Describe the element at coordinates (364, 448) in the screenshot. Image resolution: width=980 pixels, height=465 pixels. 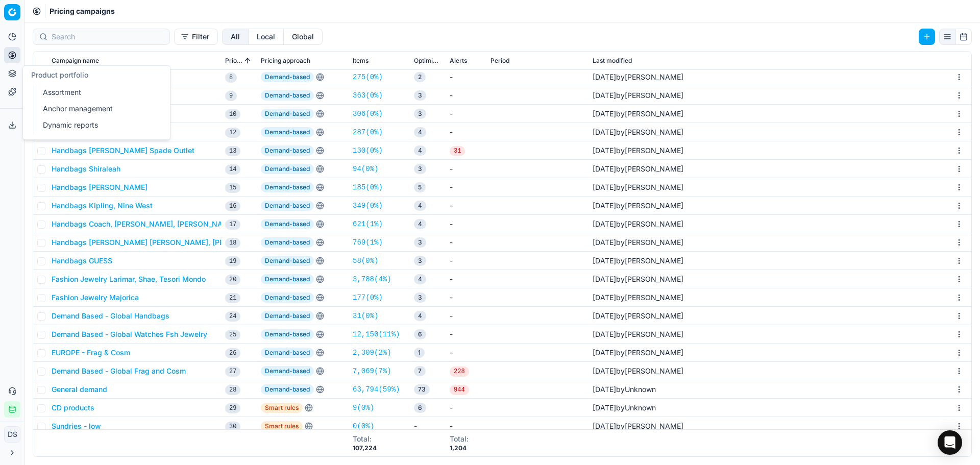
I see `div: 107,224` at that location.